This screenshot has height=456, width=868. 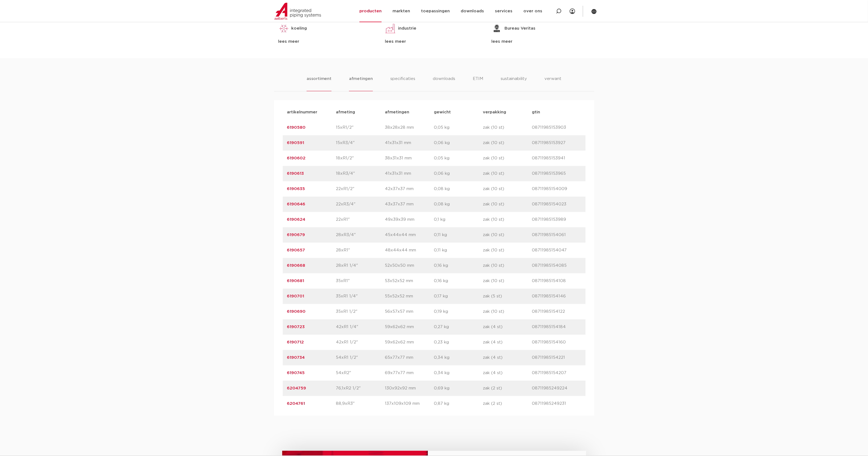 I want to click on p: 08711985154009, so click(x=556, y=189).